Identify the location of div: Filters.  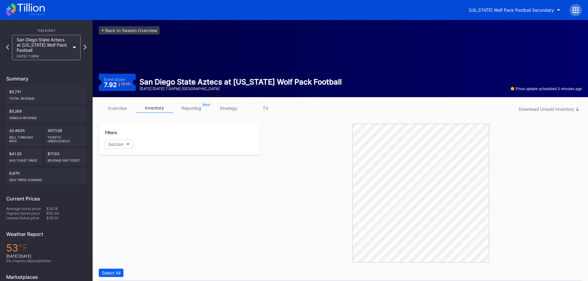
(179, 132).